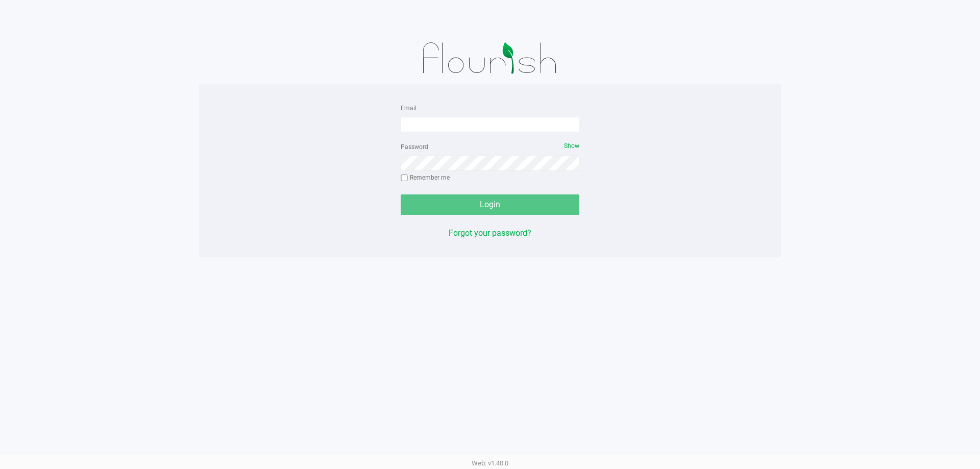 This screenshot has width=980, height=469. I want to click on span: Show, so click(572, 146).